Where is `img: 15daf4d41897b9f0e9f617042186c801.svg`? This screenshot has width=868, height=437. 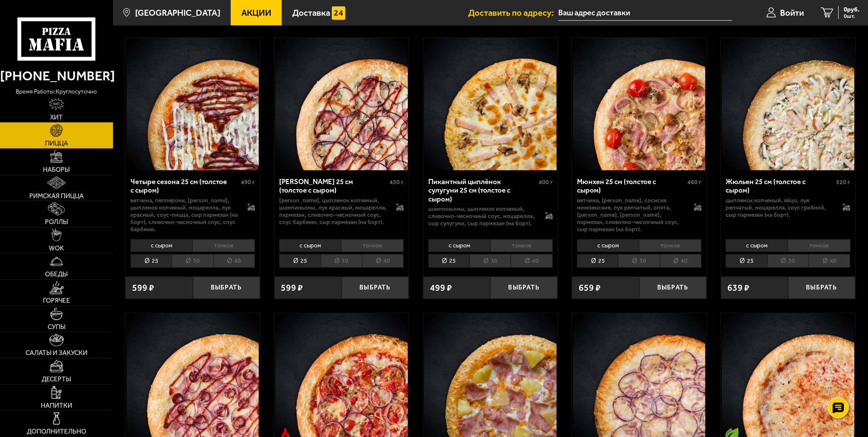
img: 15daf4d41897b9f0e9f617042186c801.svg is located at coordinates (339, 13).